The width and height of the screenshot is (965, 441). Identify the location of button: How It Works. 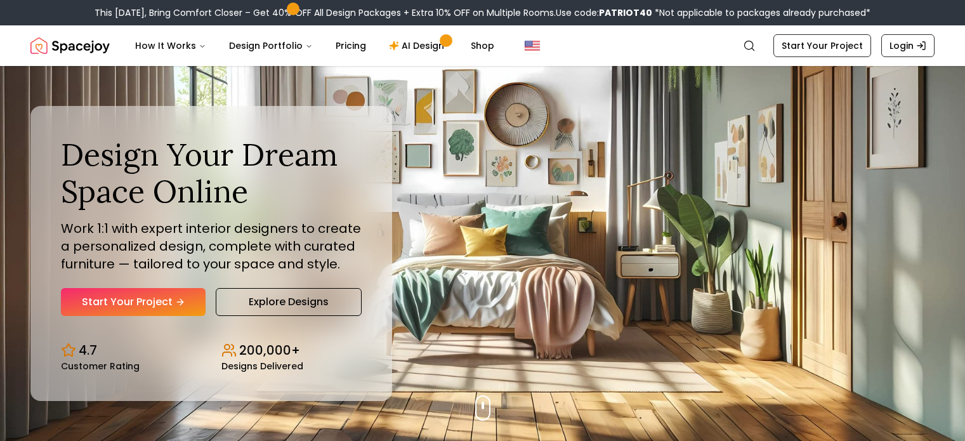
(171, 46).